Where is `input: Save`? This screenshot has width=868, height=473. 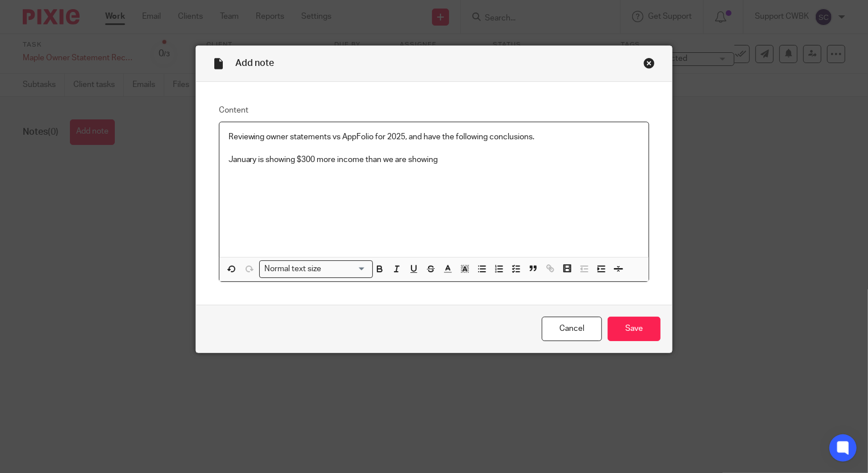 input: Save is located at coordinates (634, 328).